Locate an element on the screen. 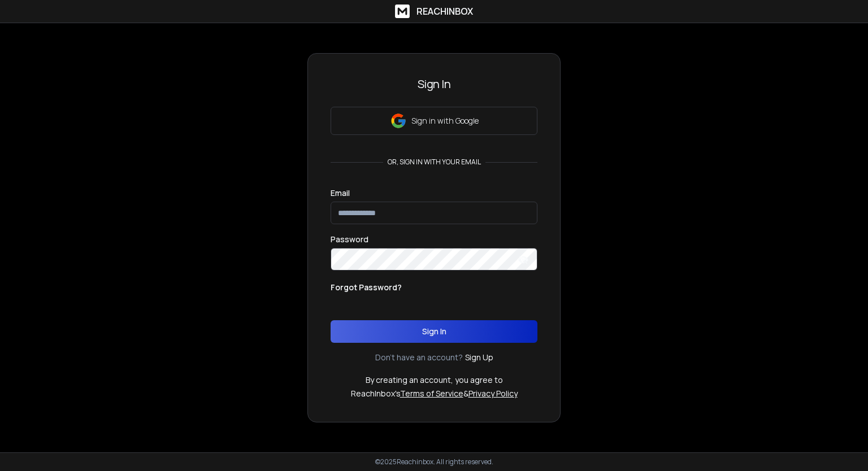 Image resolution: width=868 pixels, height=471 pixels. p: © 2025 Reachinbox. All rights reserved. is located at coordinates (434, 462).